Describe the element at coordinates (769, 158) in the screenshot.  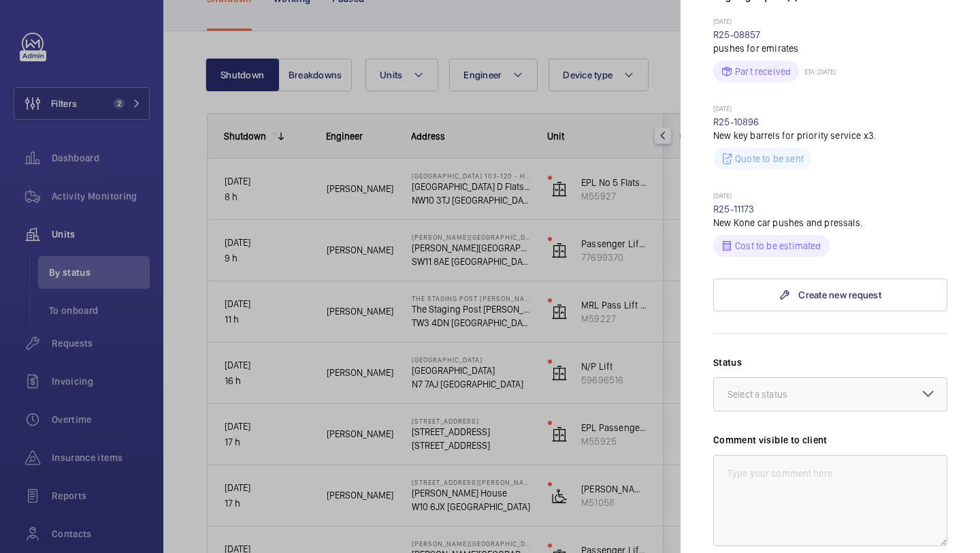
I see `p: Quote to be sent` at that location.